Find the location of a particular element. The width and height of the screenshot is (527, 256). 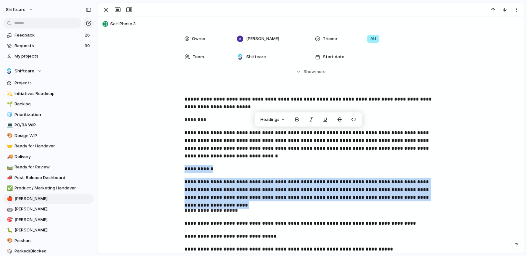

span: SaH Phase 3 is located at coordinates (316, 24).